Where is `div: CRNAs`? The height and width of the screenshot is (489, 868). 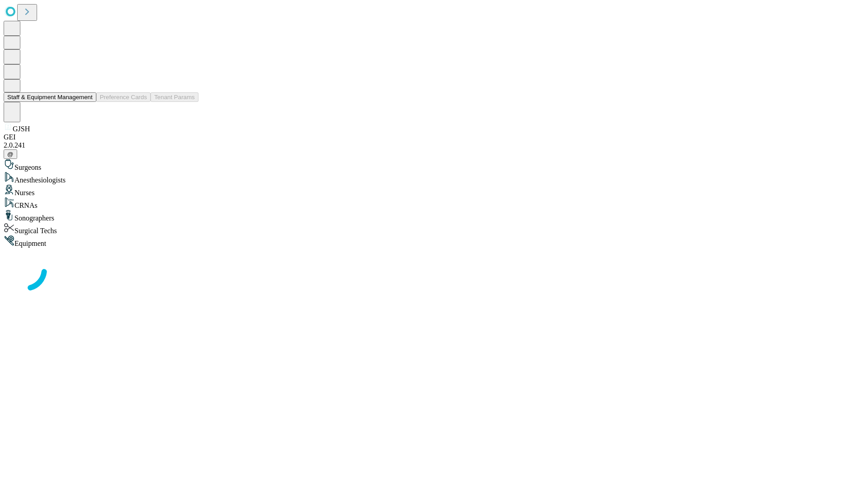
div: CRNAs is located at coordinates (434, 203).